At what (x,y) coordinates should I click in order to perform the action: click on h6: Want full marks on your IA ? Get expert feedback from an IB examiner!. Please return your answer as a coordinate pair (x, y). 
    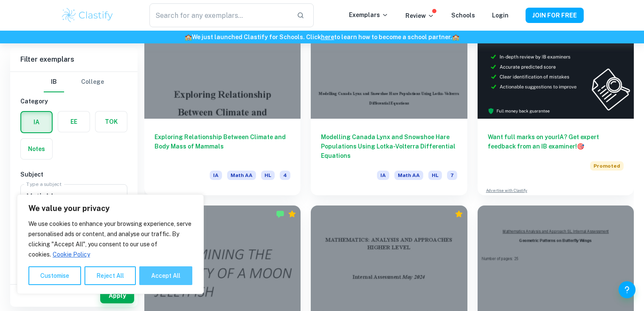
    Looking at the image, I should click on (556, 141).